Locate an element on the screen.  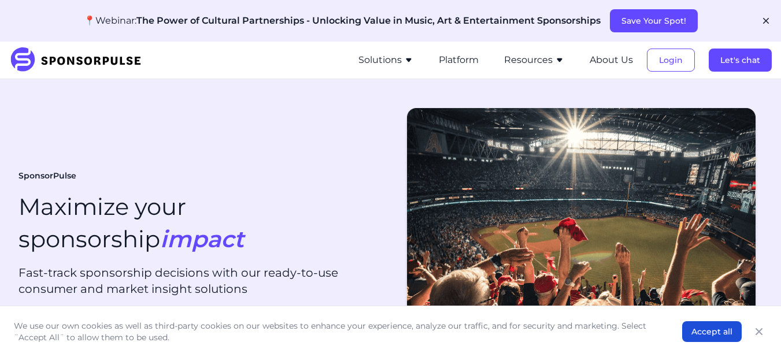
span: The Power of Cultural Partnerships - Unlocking Value in Music, Art & Entertainment Sponsorships is located at coordinates (368, 20).